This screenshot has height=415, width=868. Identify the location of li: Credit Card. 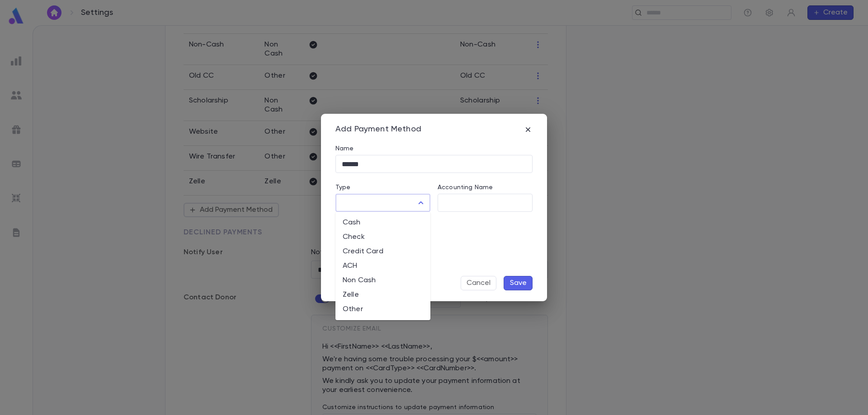
(383, 252).